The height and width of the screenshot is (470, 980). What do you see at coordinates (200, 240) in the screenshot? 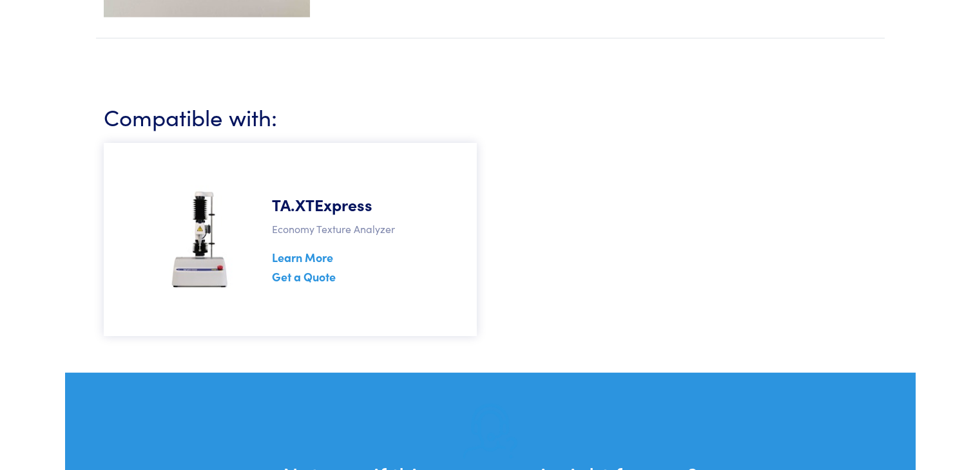
I see `img: ta-xt-express-analyzer.jpg` at bounding box center [200, 240].